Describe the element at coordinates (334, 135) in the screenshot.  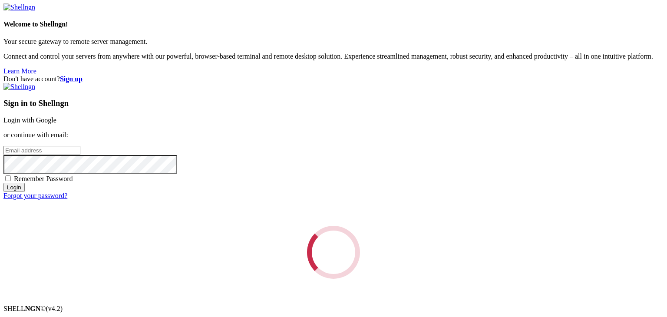
I see `p: or continue with email:` at that location.